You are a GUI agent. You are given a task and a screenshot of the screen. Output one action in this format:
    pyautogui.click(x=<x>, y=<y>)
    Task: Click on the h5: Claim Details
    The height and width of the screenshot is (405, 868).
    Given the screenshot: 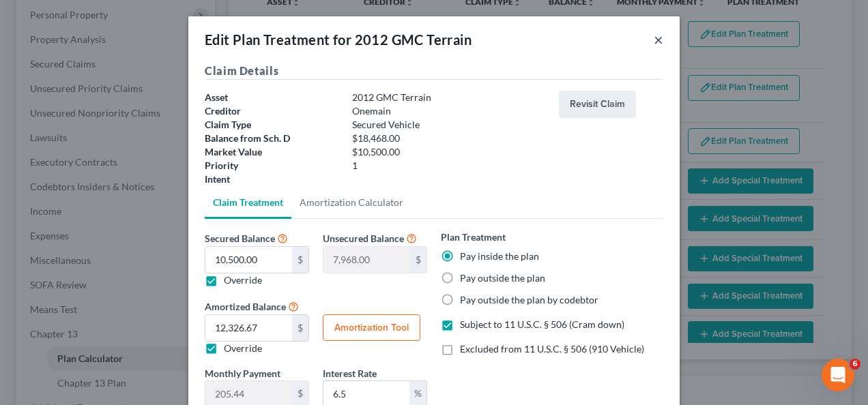 What is the action you would take?
    pyautogui.click(x=434, y=71)
    